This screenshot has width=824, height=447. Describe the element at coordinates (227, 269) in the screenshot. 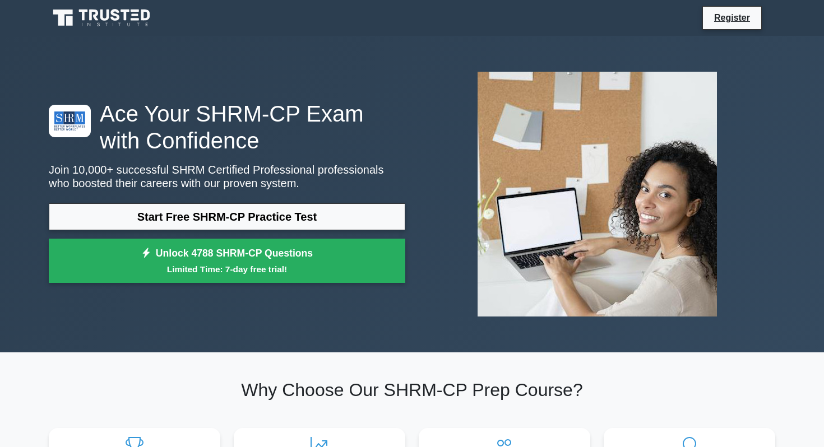

I see `small: Limited Time: 7-day free trial!` at that location.